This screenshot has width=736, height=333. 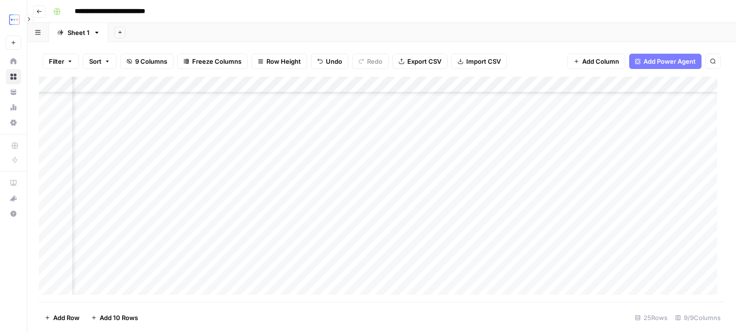 I want to click on a: Usage, so click(x=13, y=107).